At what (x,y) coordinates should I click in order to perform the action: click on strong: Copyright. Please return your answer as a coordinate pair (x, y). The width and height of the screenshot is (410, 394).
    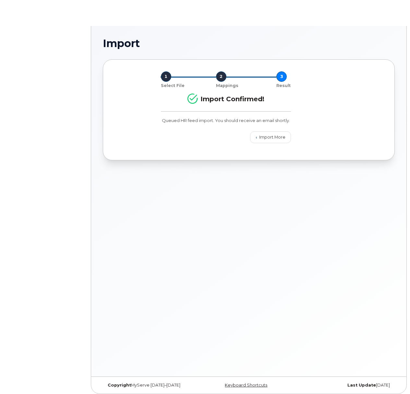
    Looking at the image, I should click on (119, 385).